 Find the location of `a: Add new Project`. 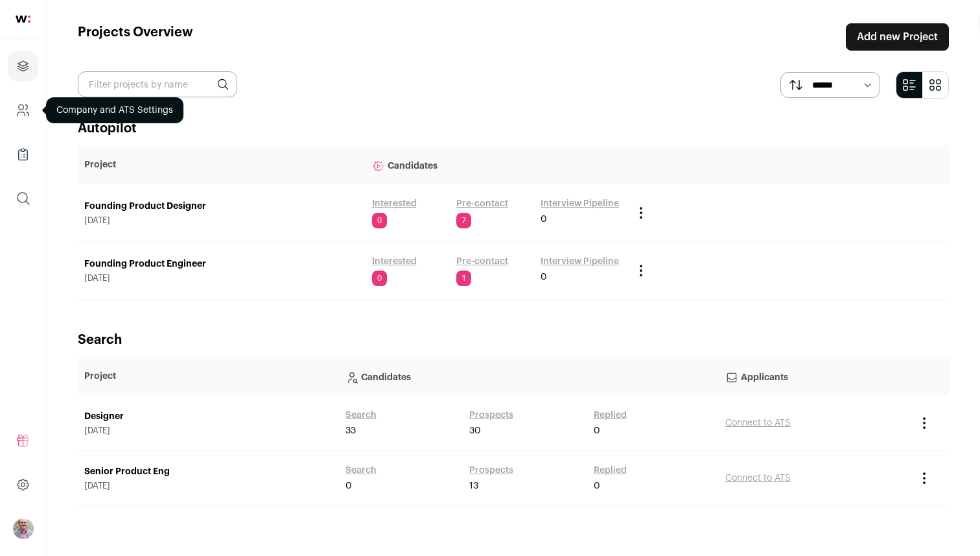

a: Add new Project is located at coordinates (897, 37).